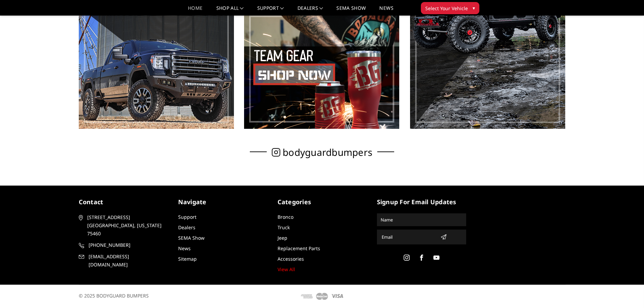 Image resolution: width=644 pixels, height=308 pixels. What do you see at coordinates (323, 202) in the screenshot?
I see `h5: Categories` at bounding box center [323, 202].